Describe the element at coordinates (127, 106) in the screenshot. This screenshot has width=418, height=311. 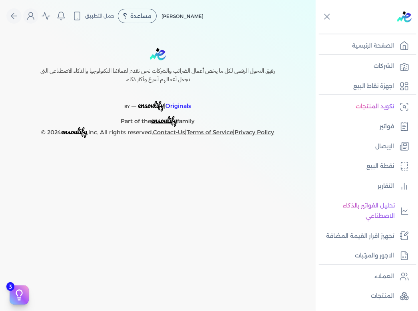
I see `span: BY` at that location.